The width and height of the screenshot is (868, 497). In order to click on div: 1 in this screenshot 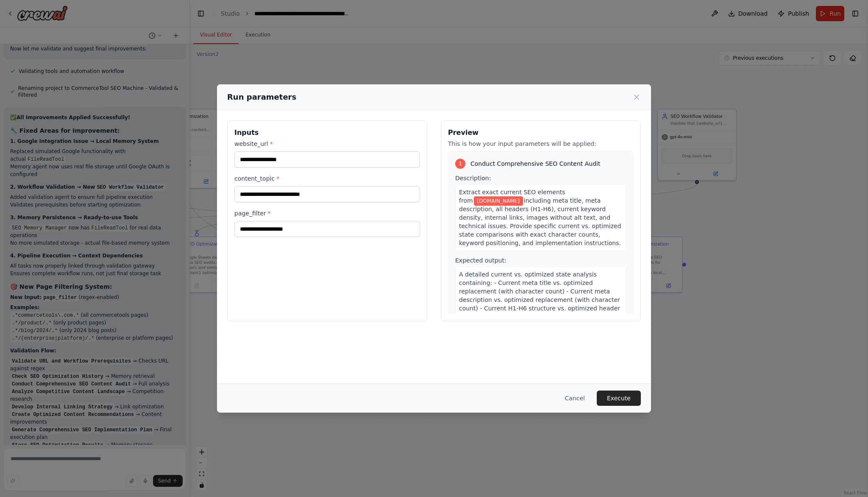, I will do `click(460, 164)`.